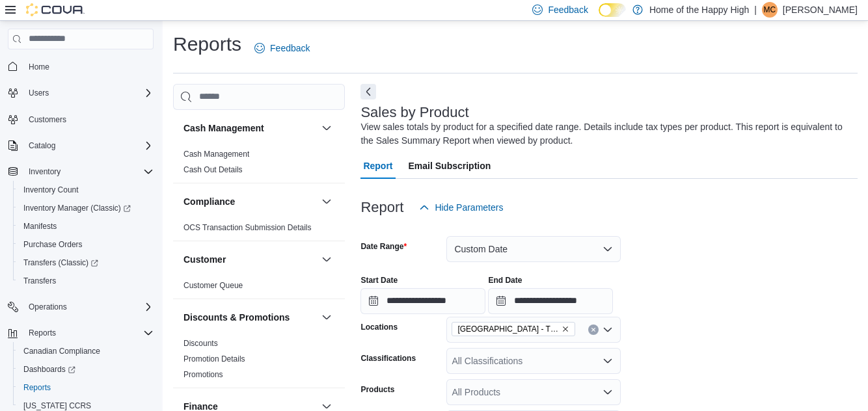  Describe the element at coordinates (52, 244) in the screenshot. I see `a: Purchase Orders` at that location.